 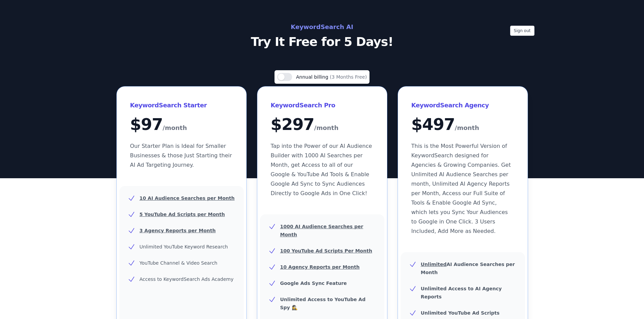 What do you see at coordinates (178, 263) in the screenshot?
I see `span: YouTube Channel & Video Search` at bounding box center [178, 263].